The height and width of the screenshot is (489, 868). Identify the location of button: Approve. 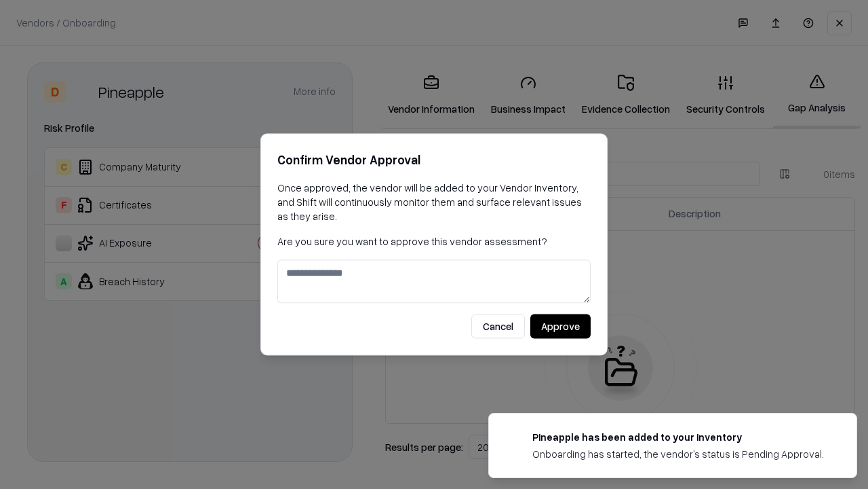
(560, 327).